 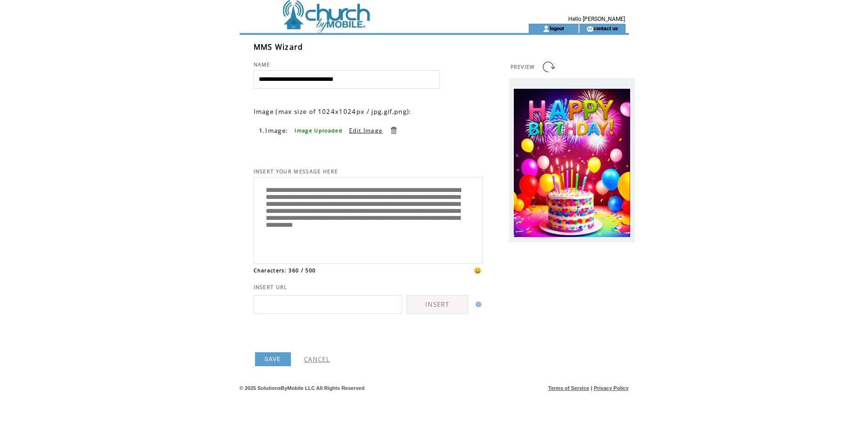 I want to click on a: Delete this item, so click(x=393, y=130).